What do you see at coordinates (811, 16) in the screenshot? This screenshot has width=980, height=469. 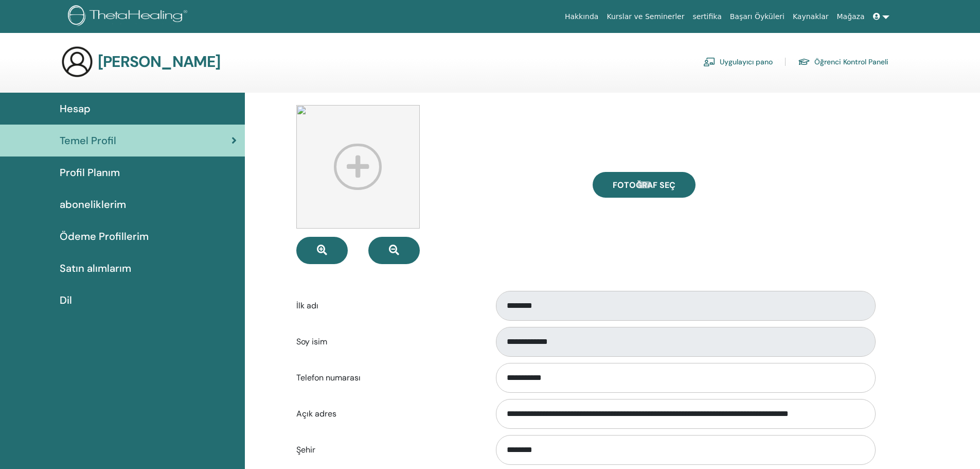 I see `a: Kaynaklar` at bounding box center [811, 16].